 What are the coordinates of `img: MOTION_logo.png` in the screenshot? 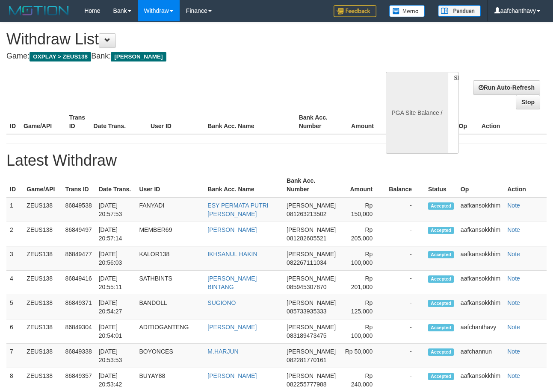 It's located at (39, 11).